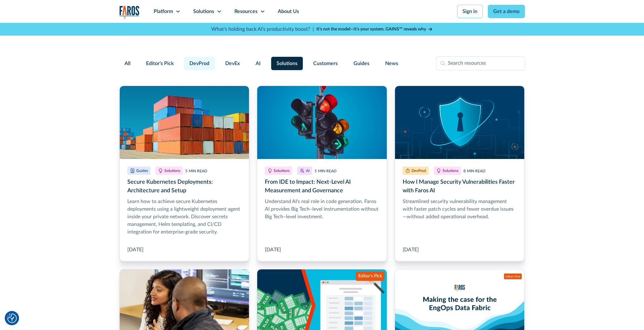 Image resolution: width=644 pixels, height=330 pixels. I want to click on div: Resources, so click(246, 11).